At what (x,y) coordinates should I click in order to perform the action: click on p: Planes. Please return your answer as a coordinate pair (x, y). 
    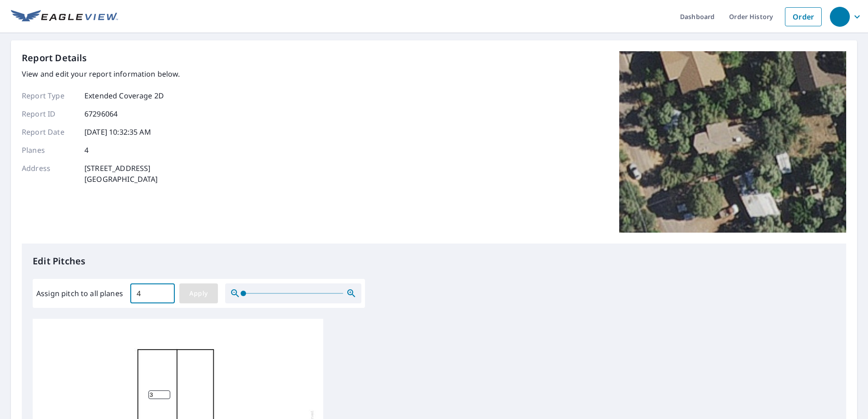
    Looking at the image, I should click on (49, 150).